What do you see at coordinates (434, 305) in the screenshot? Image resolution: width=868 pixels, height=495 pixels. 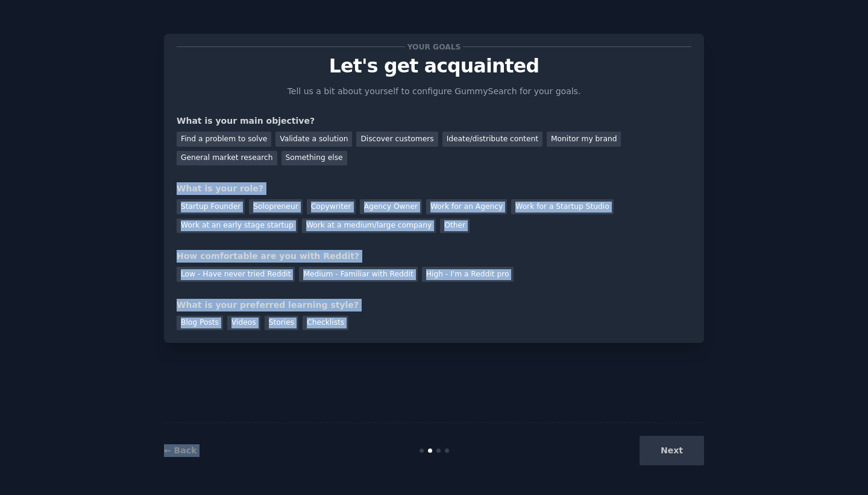 I see `div: What is your preferred learning style?` at bounding box center [434, 305].